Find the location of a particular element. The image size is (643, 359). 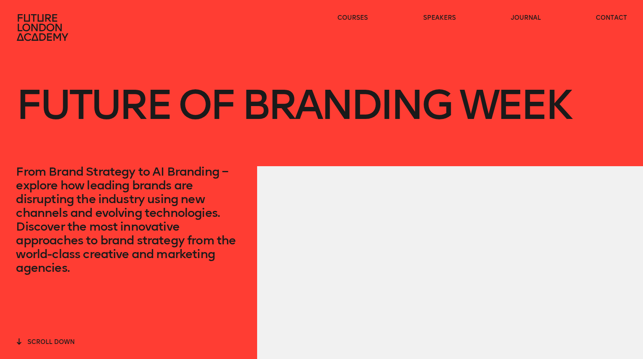

a: courses is located at coordinates (352, 18).